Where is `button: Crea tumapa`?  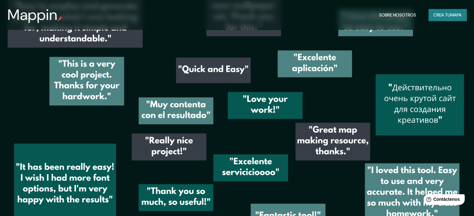 button: Crea tumapa is located at coordinates (447, 15).